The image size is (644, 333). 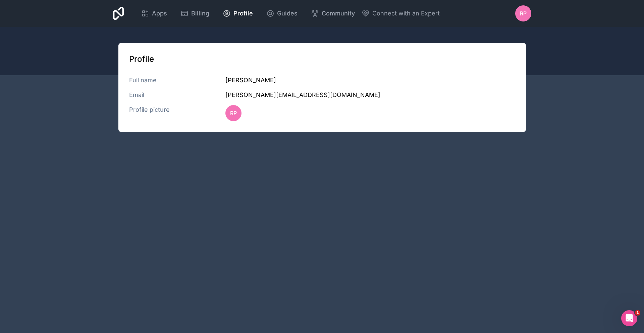 What do you see at coordinates (400, 13) in the screenshot?
I see `button: Connect with an Expert` at bounding box center [400, 13].